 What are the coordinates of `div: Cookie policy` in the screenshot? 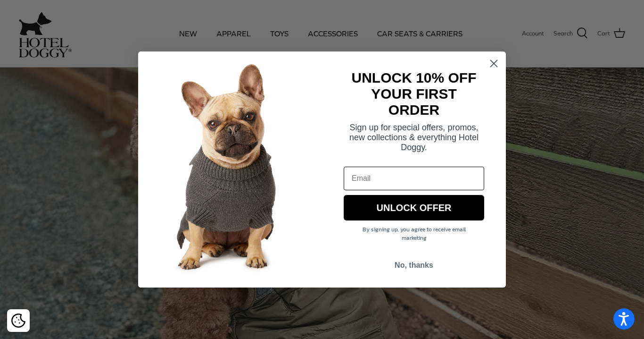 It's located at (19, 320).